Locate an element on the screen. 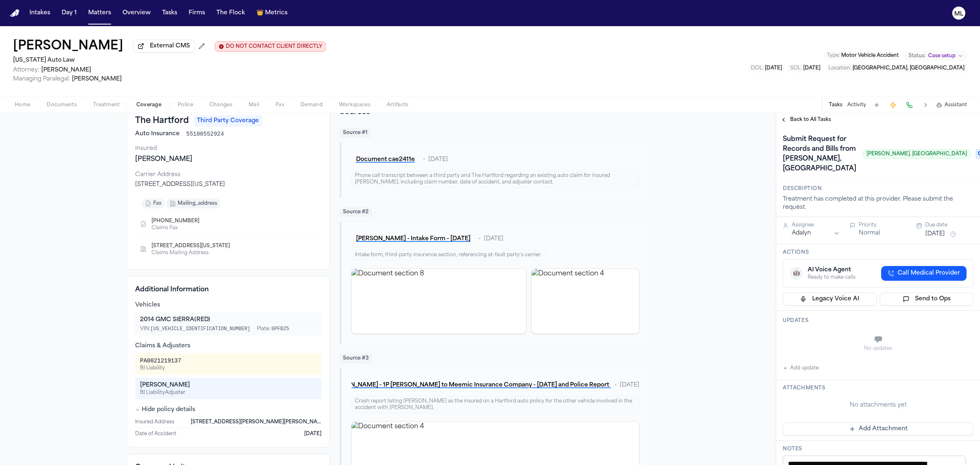 This screenshot has height=465, width=980. div: Due date is located at coordinates (950, 225).